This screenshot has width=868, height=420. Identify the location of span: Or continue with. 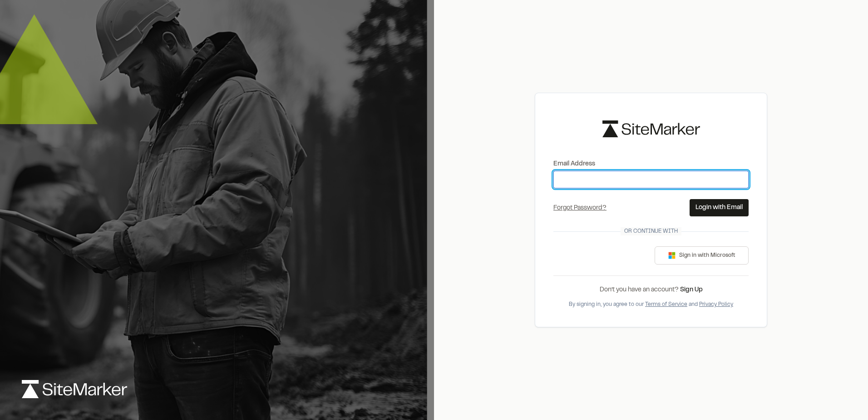
(651, 232).